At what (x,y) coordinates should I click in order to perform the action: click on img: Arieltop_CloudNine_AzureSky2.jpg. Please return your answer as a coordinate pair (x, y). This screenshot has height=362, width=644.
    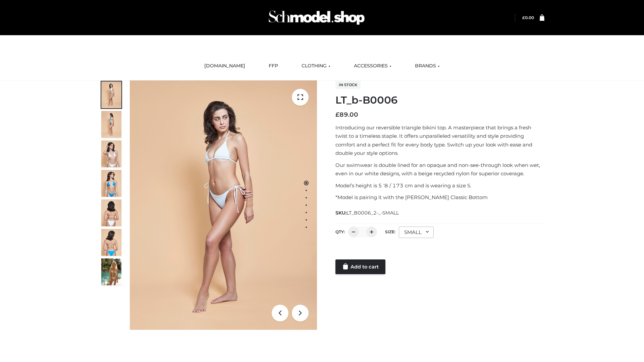
    Looking at the image, I should click on (111, 272).